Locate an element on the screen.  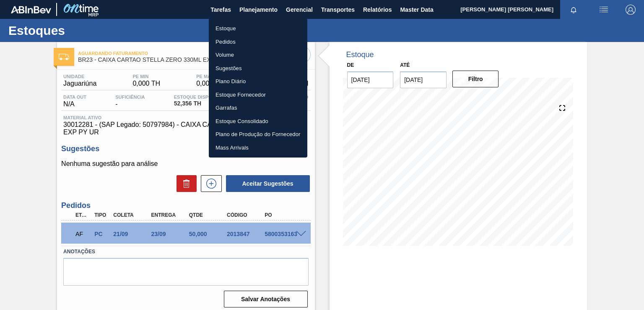
li: Mass Arrivals is located at coordinates (258, 148).